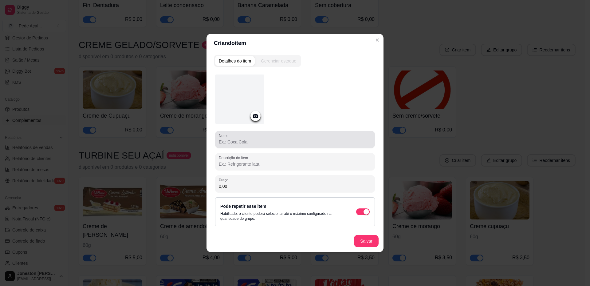 The image size is (590, 286). Describe the element at coordinates (235, 157) in the screenshot. I see `label: Descrição do item` at that location.